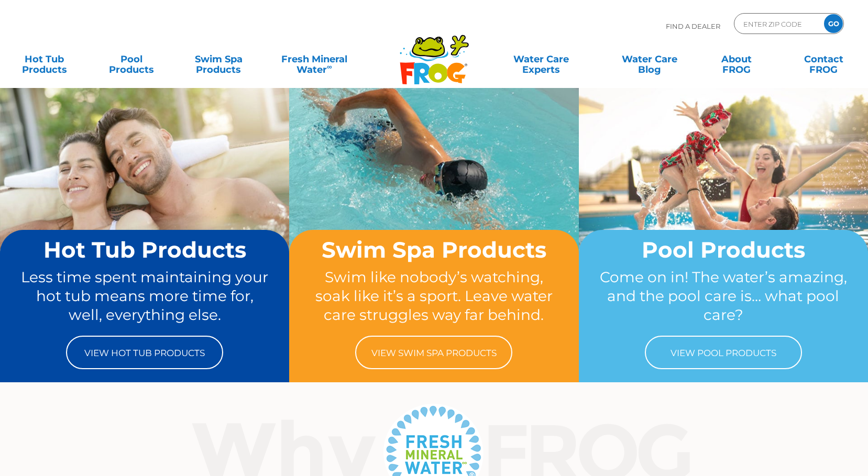 Image resolution: width=868 pixels, height=476 pixels. Describe the element at coordinates (824, 59) in the screenshot. I see `a: ContactFROG` at that location.